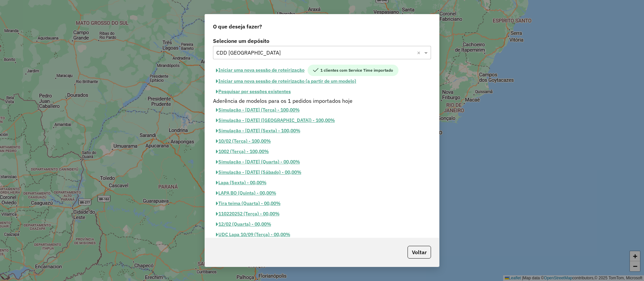 Image resolution: width=644 pixels, height=281 pixels. What do you see at coordinates (322, 41) in the screenshot?
I see `label: Selecione um depósito` at bounding box center [322, 41].